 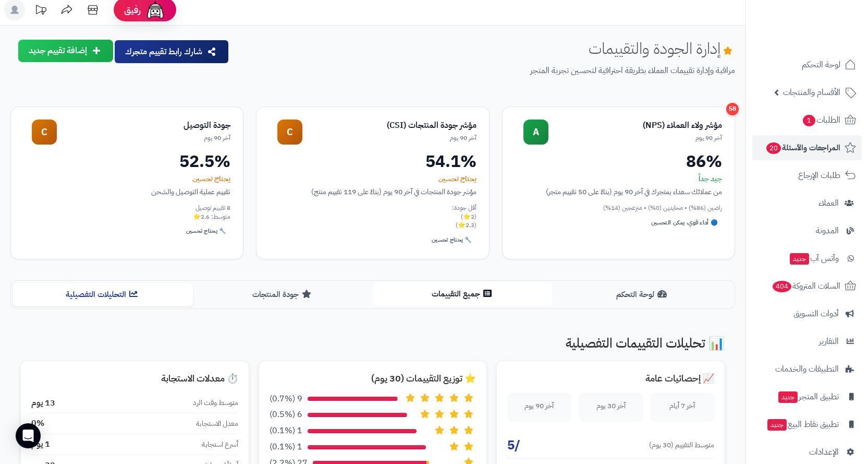 I want to click on a: التطبيقات والخدمات, so click(x=807, y=369).